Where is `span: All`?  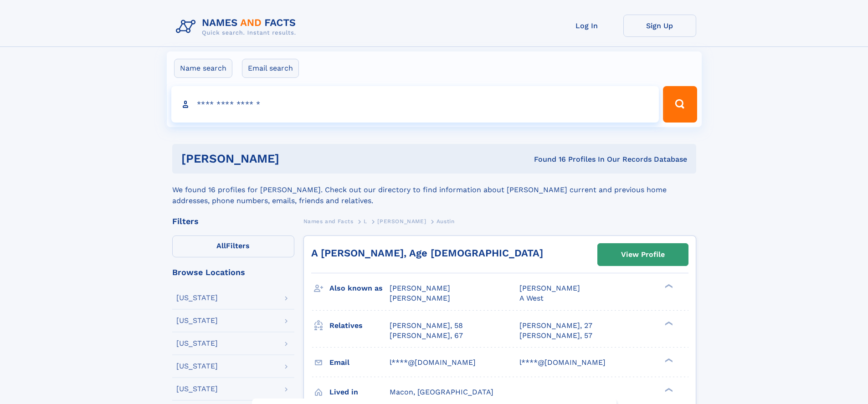 span: All is located at coordinates (221, 246).